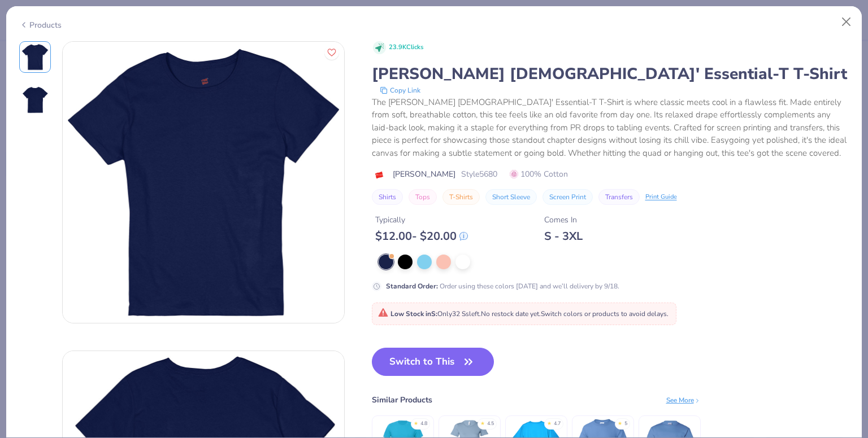  Describe the element at coordinates (490, 424) in the screenshot. I see `div: 4.5` at that location.